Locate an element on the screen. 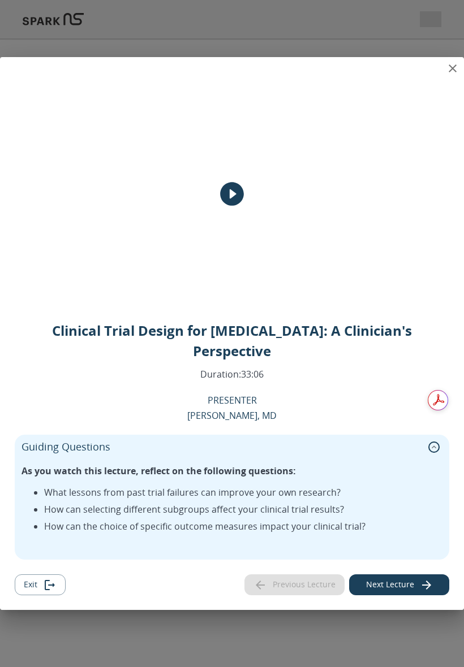 The width and height of the screenshot is (464, 667). li: How can selecting different subgroups affect your clinical trial results? is located at coordinates (237, 509).